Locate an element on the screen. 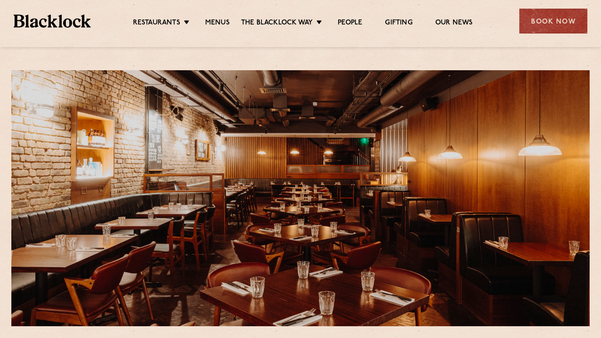 This screenshot has height=338, width=601. a: Our News is located at coordinates (454, 24).